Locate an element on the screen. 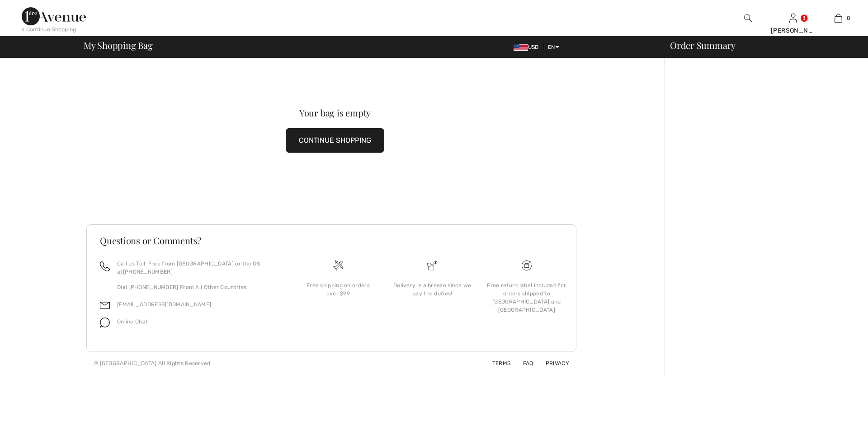  span: My Shopping Bag is located at coordinates (118, 45).